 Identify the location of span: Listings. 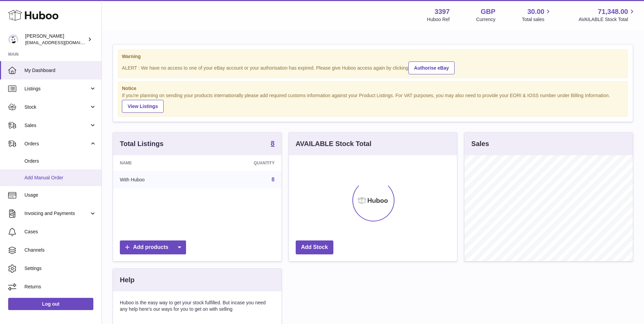
(57, 89).